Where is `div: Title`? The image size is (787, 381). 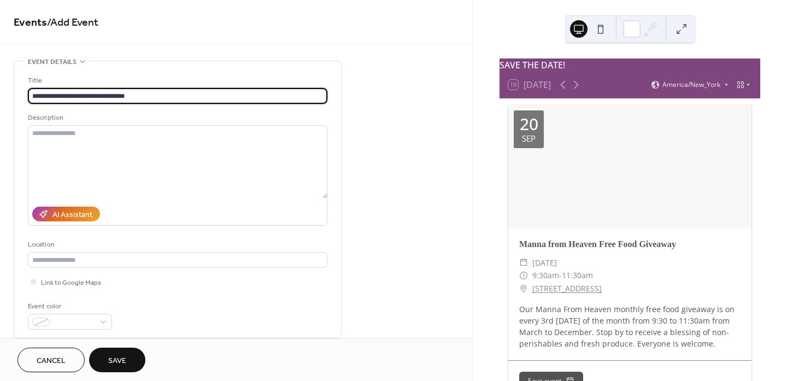 div: Title is located at coordinates (176, 80).